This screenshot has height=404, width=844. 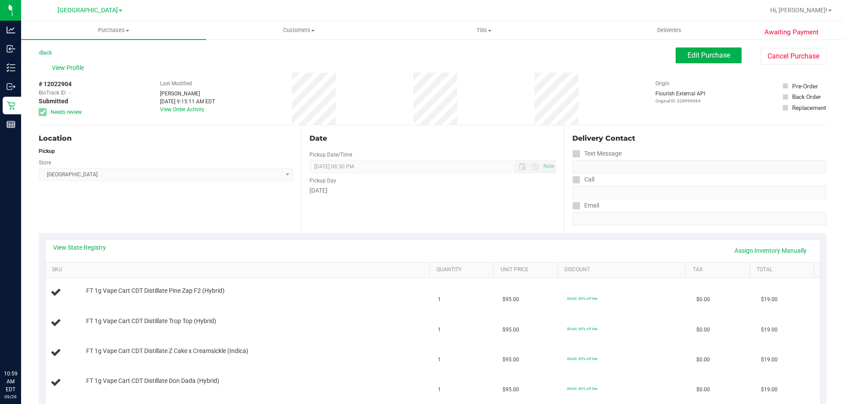 What do you see at coordinates (66, 112) in the screenshot?
I see `span: Needs review` at bounding box center [66, 112].